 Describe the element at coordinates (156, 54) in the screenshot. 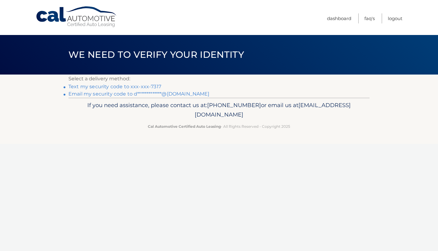

I see `span: We need to verify your identity` at that location.